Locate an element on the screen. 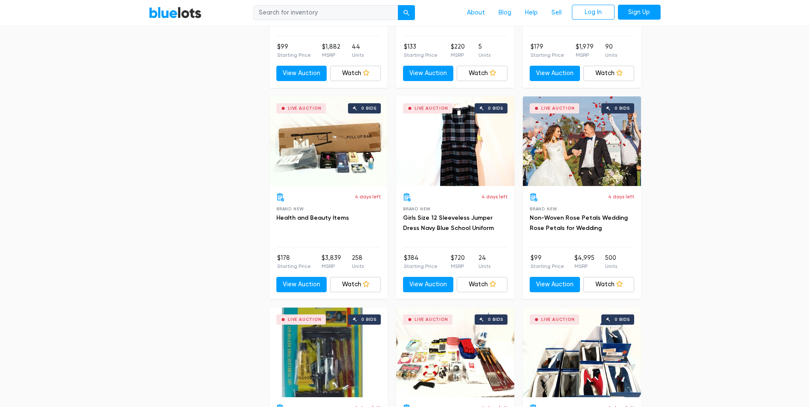 The image size is (809, 407). li: $720 is located at coordinates (457, 262).